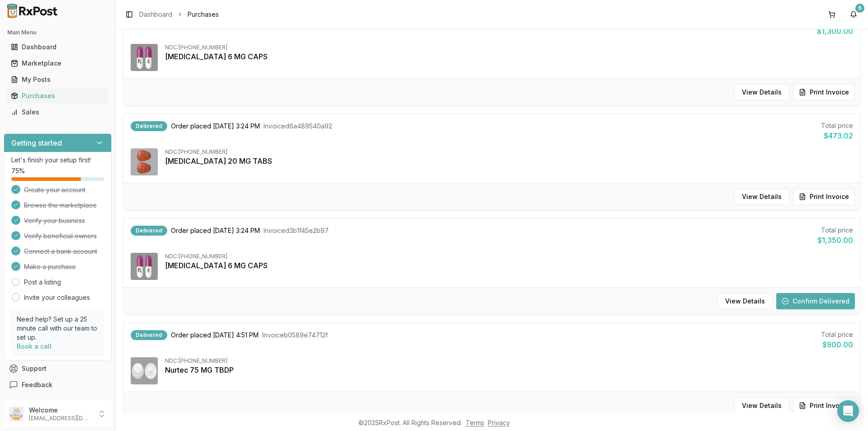 Image resolution: width=868 pixels, height=431 pixels. Describe the element at coordinates (32, 10) in the screenshot. I see `img: RxPost Logo` at that location.